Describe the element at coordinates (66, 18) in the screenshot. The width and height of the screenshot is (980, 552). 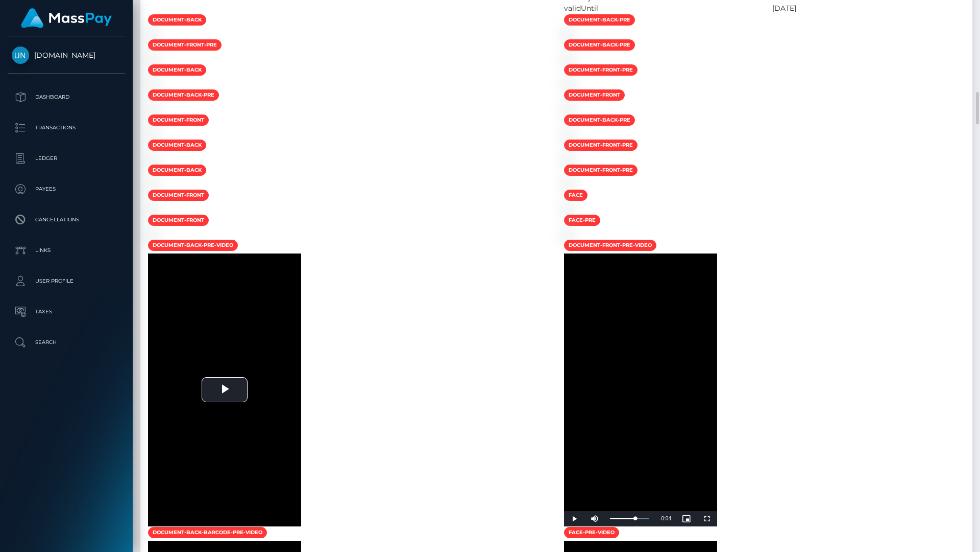
I see `img: MassPay Logo` at that location.